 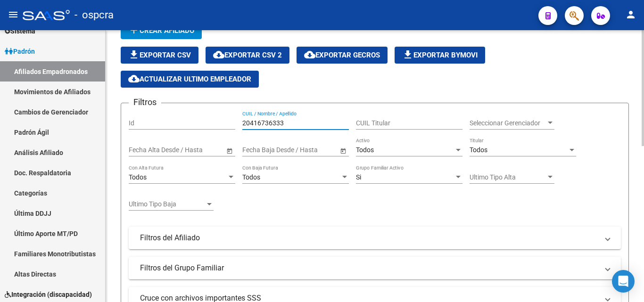 I want to click on mat-icon: menu, so click(x=13, y=15).